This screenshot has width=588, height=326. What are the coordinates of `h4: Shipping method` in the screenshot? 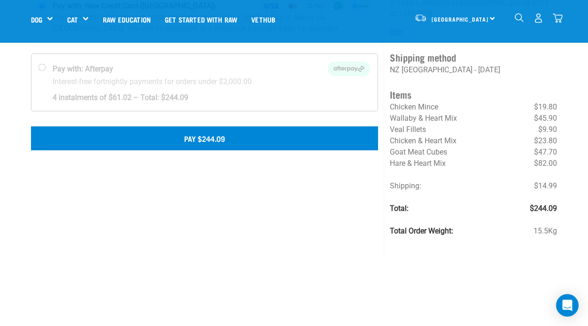 It's located at (473, 57).